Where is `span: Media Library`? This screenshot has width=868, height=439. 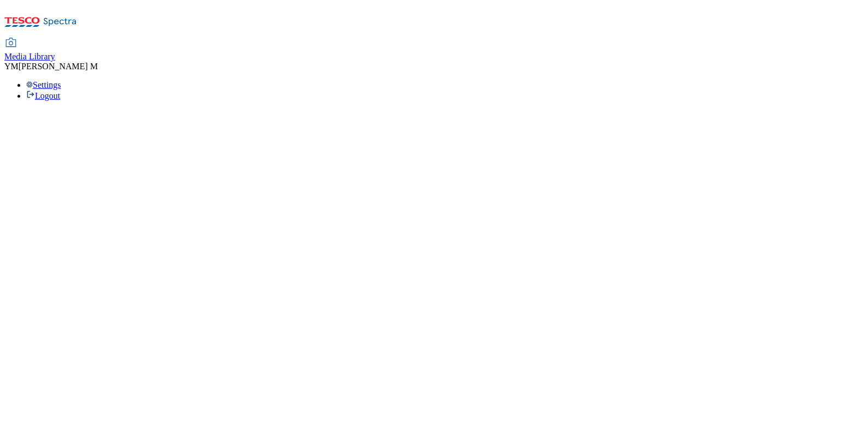 span: Media Library is located at coordinates (30, 56).